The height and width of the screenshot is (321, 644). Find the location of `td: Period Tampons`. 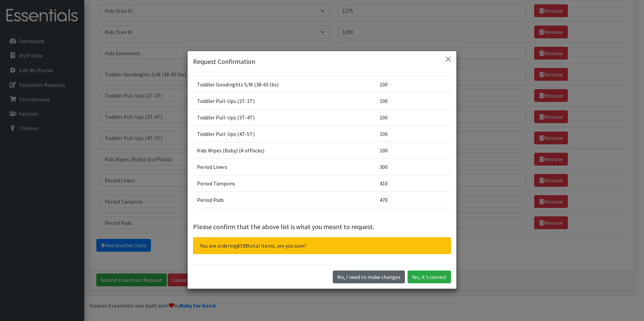

td: Period Tampons is located at coordinates (284, 183).